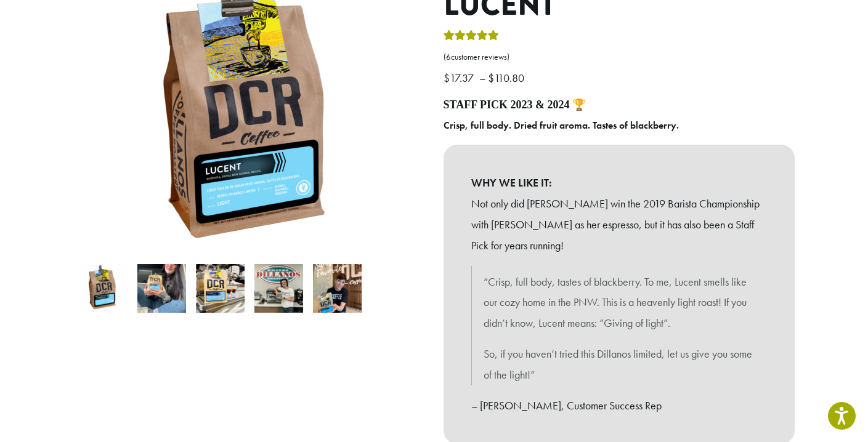  Describe the element at coordinates (619, 183) in the screenshot. I see `b: WHY WE LIKE IT:` at that location.